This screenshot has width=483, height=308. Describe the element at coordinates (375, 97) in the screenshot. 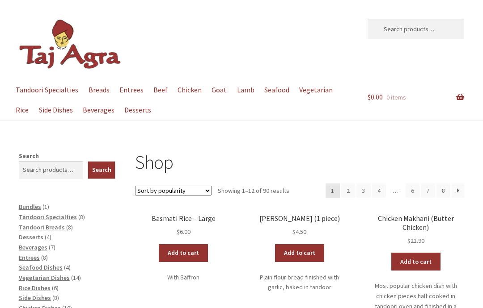

I see `span: 0.00` at that location.